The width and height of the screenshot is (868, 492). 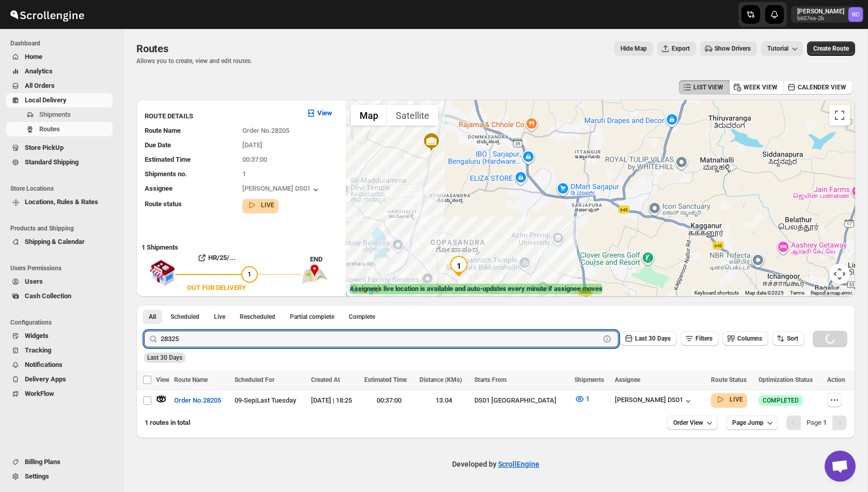 I want to click on span: Store PickUp, so click(x=44, y=147).